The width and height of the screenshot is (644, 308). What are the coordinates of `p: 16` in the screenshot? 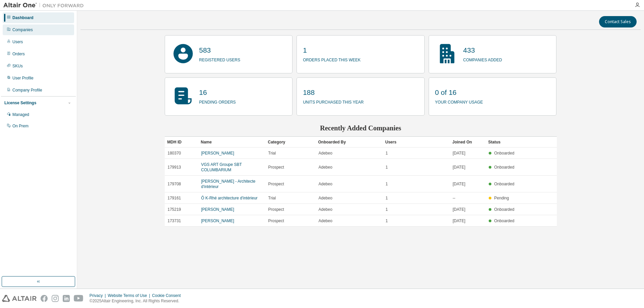 It's located at (218, 92).